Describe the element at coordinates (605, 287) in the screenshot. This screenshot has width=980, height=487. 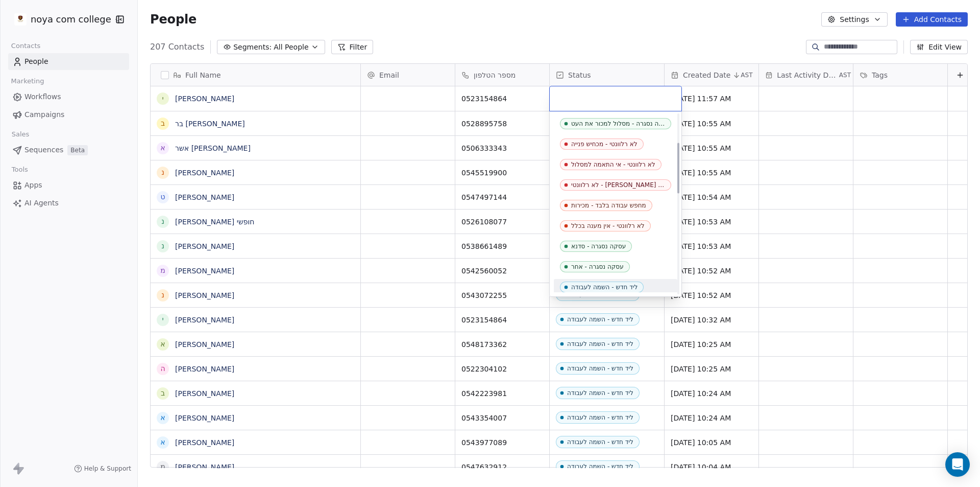
I see `div: ליד חדש - השמה לעבודה` at that location.